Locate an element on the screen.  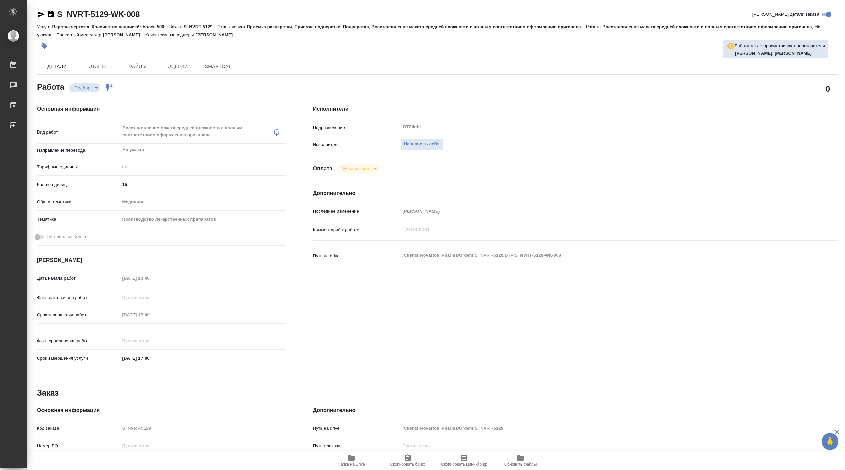
div: Производство лекарственных препаратов is located at coordinates (203, 219).